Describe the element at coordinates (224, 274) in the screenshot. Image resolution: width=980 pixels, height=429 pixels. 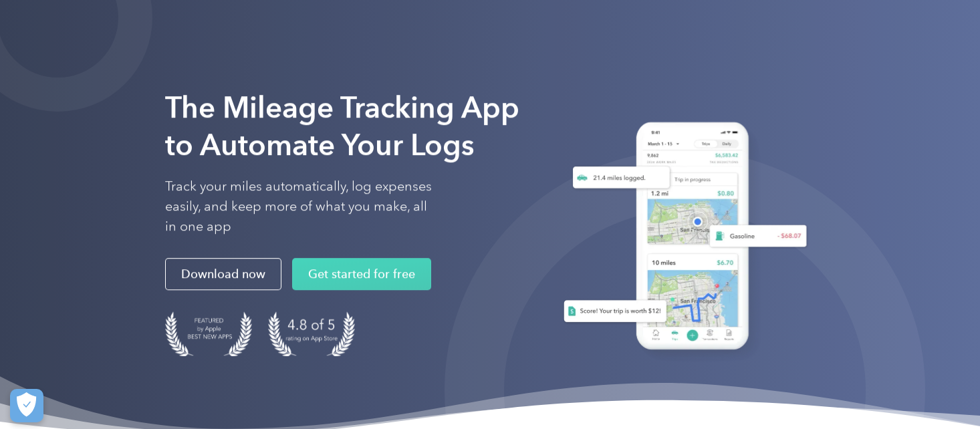
I see `a: Download now` at that location.